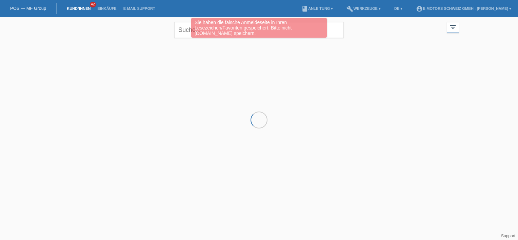  Describe the element at coordinates (93, 4) in the screenshot. I see `span: 42` at that location.